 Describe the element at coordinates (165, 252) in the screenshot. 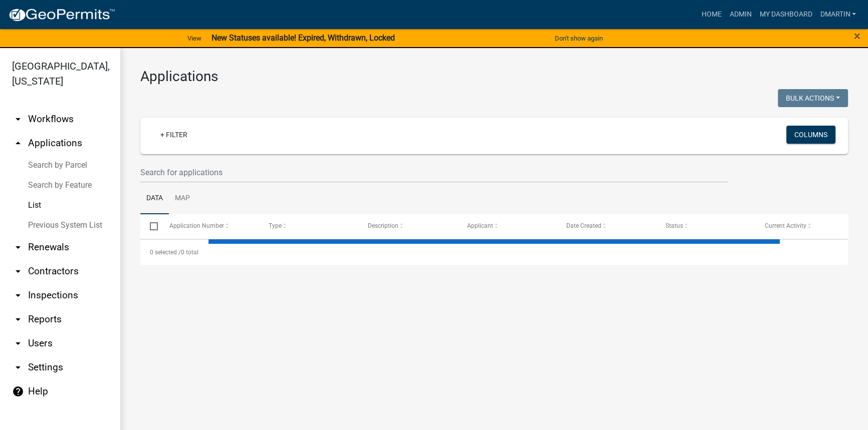

I see `span: 0 selected /` at that location.